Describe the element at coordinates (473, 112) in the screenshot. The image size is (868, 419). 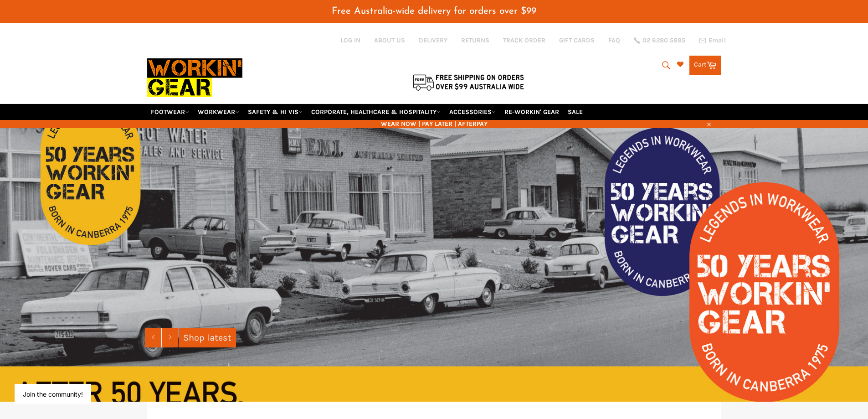
I see `a: ACCESSORIES` at that location.